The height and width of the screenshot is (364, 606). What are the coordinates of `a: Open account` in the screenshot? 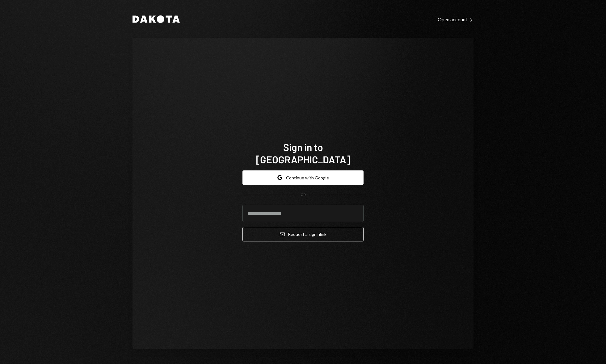 It's located at (456, 19).